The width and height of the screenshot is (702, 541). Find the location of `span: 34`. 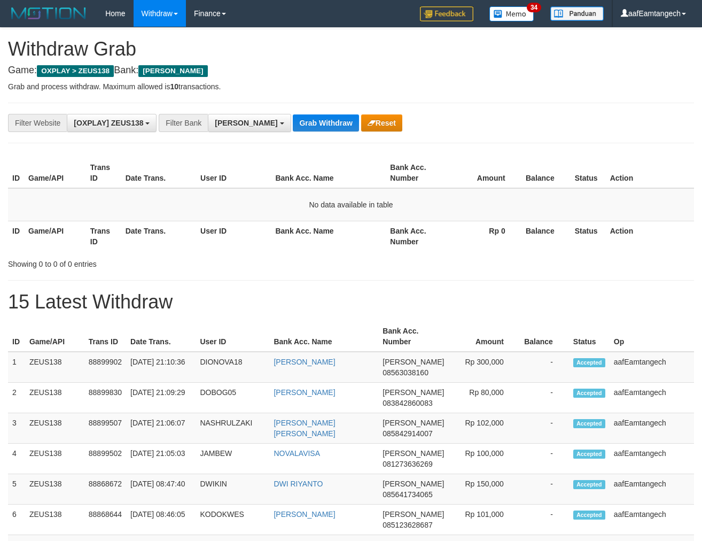

span: 34 is located at coordinates (534, 7).